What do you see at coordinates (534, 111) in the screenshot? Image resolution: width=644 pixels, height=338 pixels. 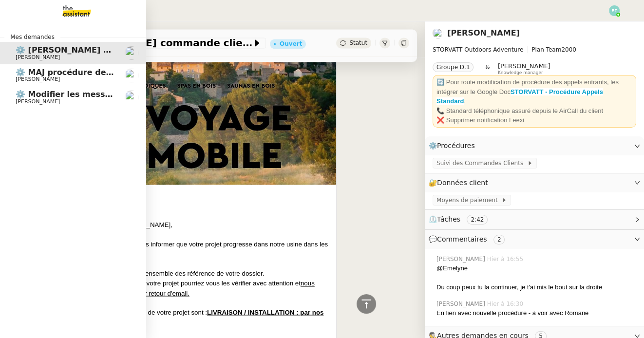 I see `div: 📞 Standard téléphonique assuré depuis le AirCall du client` at bounding box center [534, 111].